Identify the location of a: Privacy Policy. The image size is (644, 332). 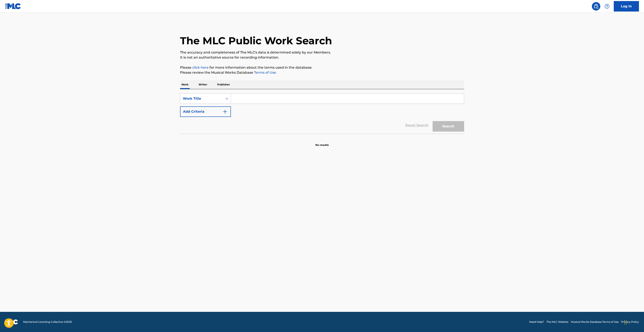
(630, 322).